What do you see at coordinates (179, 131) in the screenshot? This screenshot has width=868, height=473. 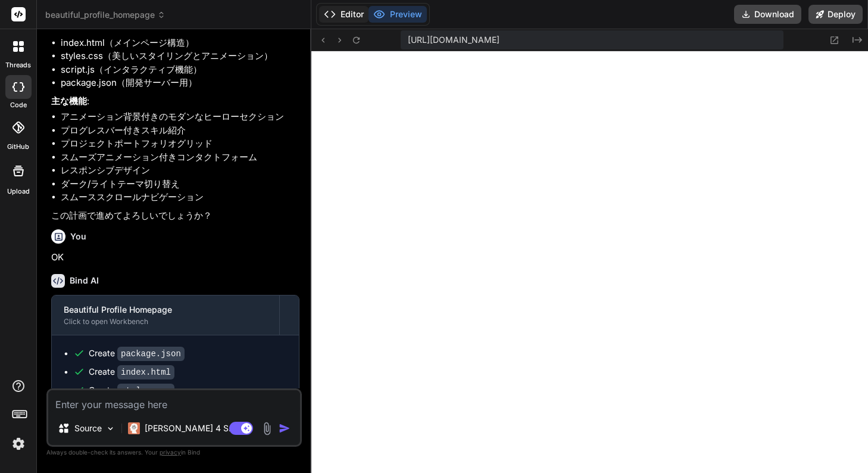 I see `li: プログレスバー付きスキル紹介` at bounding box center [179, 131].